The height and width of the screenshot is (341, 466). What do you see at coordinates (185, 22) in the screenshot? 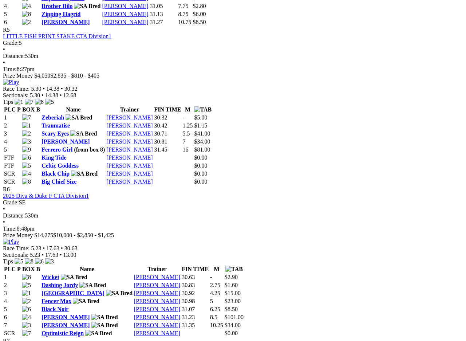
I see `text: 10.75` at bounding box center [185, 22].